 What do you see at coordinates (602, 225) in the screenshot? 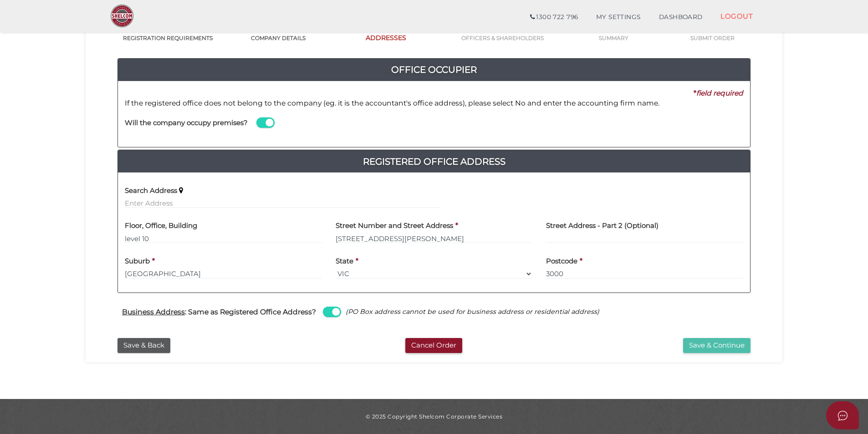
I see `h4: Street Address - Part 2 (Optional)` at bounding box center [602, 225].